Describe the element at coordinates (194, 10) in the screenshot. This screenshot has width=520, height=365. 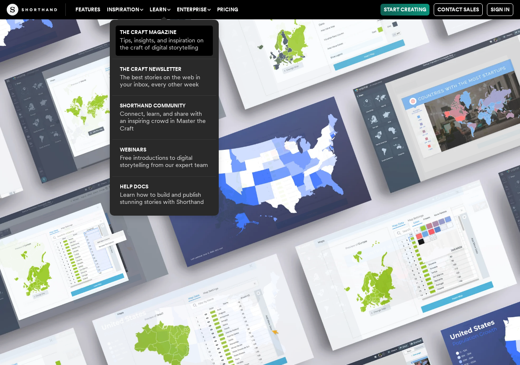
I see `button: Enterprise` at that location.